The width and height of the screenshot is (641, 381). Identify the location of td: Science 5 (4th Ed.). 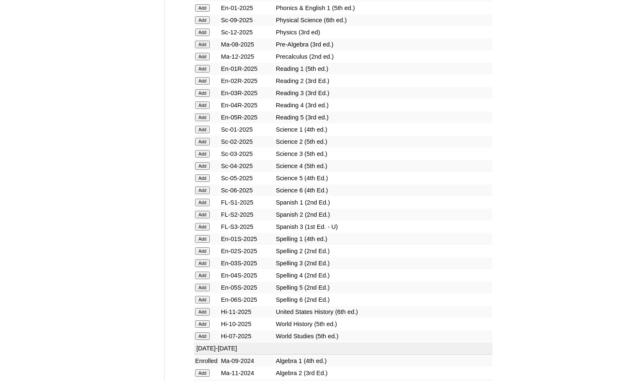
(383, 178).